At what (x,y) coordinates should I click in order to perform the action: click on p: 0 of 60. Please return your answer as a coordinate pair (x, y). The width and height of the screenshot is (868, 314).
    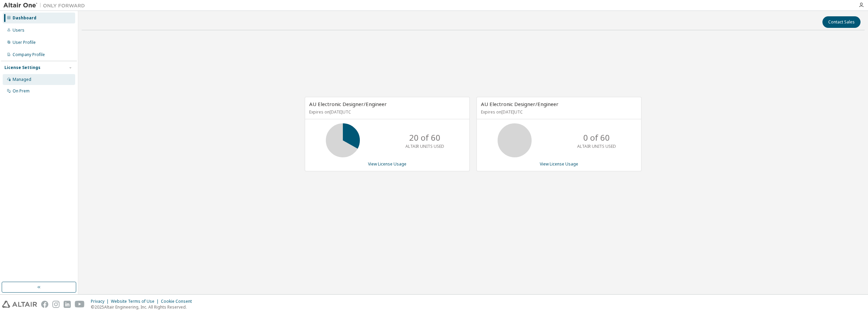
    Looking at the image, I should click on (597, 138).